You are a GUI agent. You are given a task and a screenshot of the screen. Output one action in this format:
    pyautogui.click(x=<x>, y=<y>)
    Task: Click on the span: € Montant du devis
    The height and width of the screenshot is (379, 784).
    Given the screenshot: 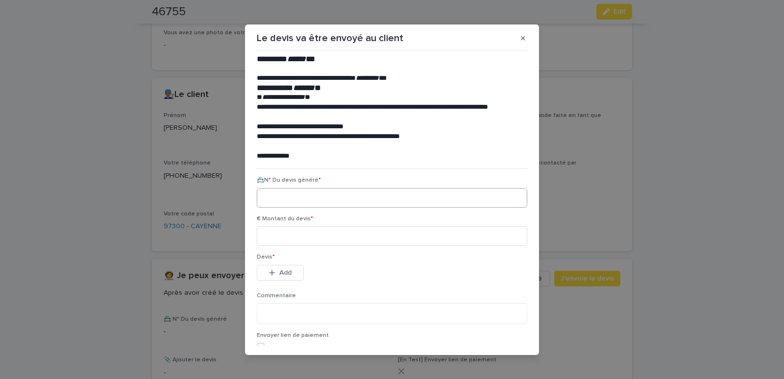 What is the action you would take?
    pyautogui.click(x=285, y=219)
    